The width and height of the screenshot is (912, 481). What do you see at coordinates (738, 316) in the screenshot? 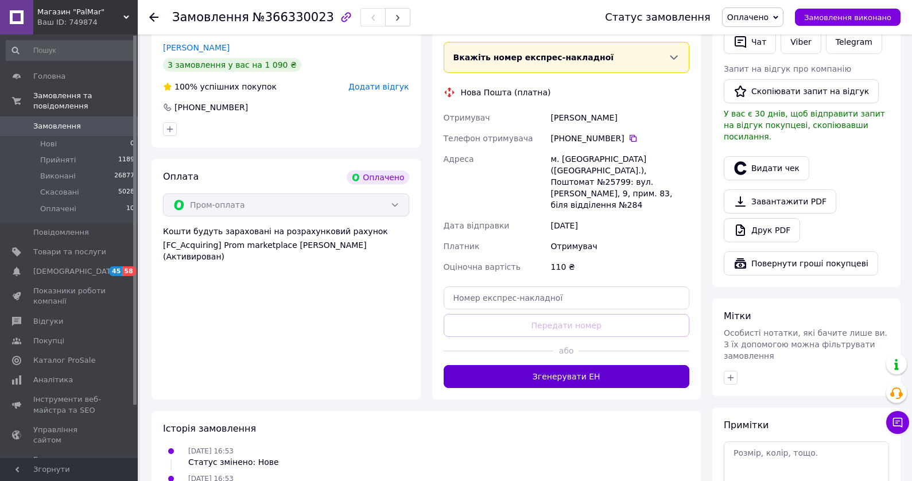
I see `span: Мітки` at bounding box center [738, 316].